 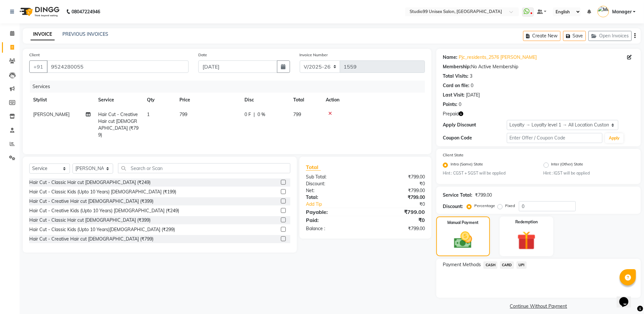 What do you see at coordinates (230, 86) in the screenshot?
I see `div: Services` at bounding box center [230, 86].